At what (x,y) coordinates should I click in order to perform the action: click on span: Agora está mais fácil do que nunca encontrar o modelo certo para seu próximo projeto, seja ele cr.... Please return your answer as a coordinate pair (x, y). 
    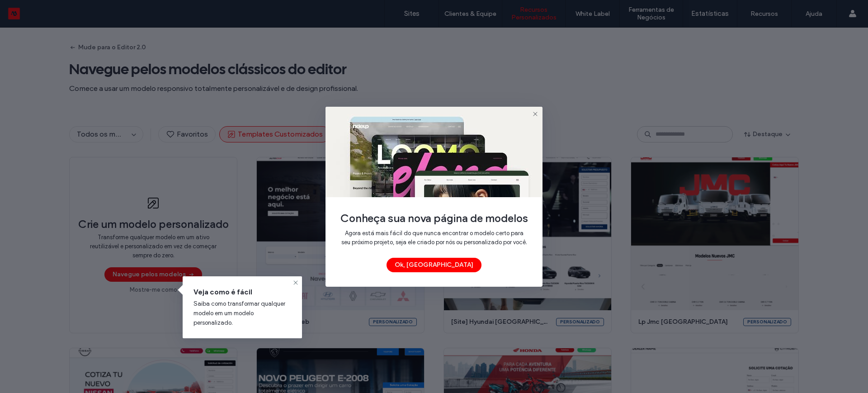
    Looking at the image, I should click on (434, 238).